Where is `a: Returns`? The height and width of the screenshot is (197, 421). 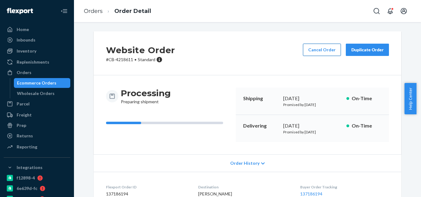 a: Returns is located at coordinates (37, 136).